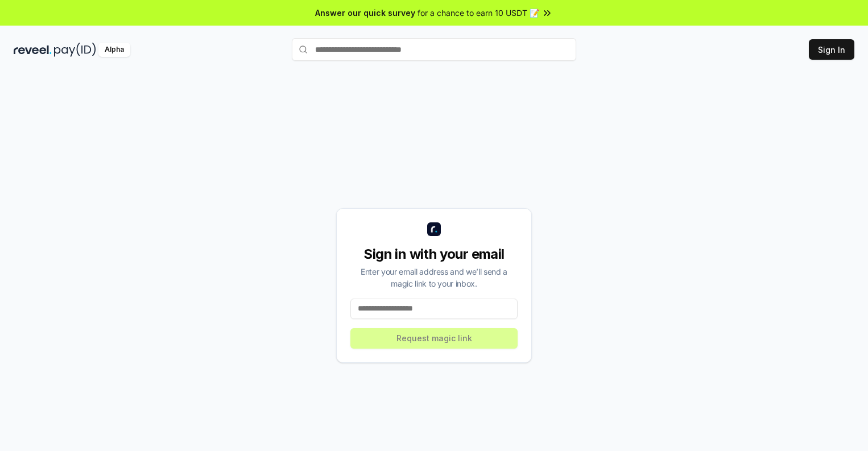 Image resolution: width=868 pixels, height=451 pixels. I want to click on img: logo_small, so click(434, 229).